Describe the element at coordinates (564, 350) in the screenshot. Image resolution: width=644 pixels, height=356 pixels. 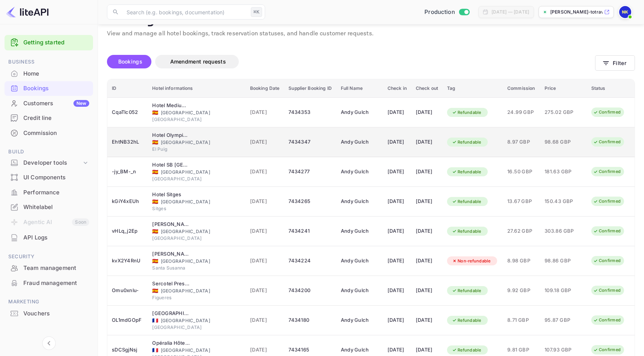
I see `span: 107.93 GBP` at that location.